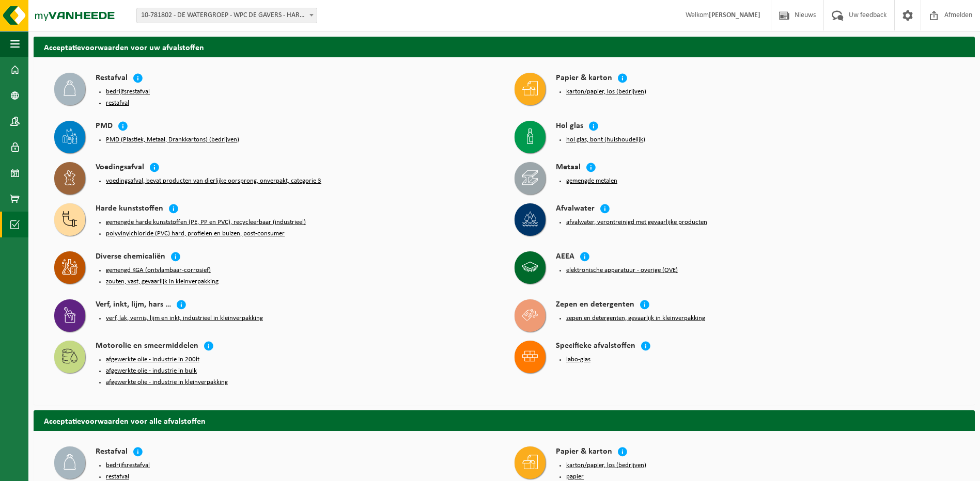 The height and width of the screenshot is (481, 980). What do you see at coordinates (167, 383) in the screenshot?
I see `button: afgewerkte olie - industrie in kleinverpakking` at bounding box center [167, 383].